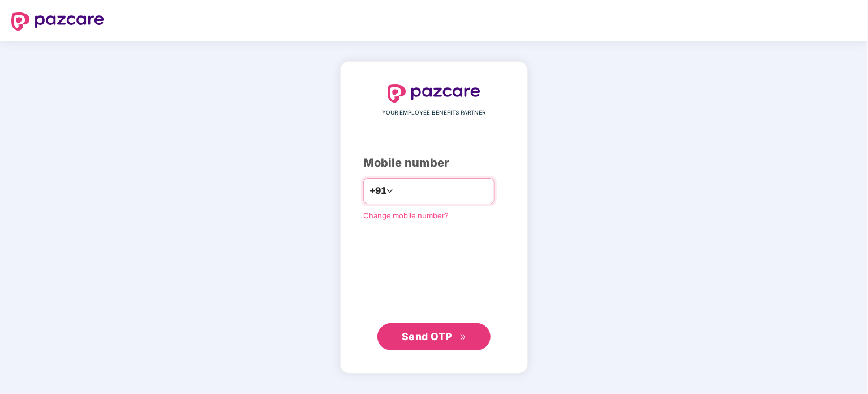 The width and height of the screenshot is (868, 394). I want to click on div: Mobile number, so click(434, 163).